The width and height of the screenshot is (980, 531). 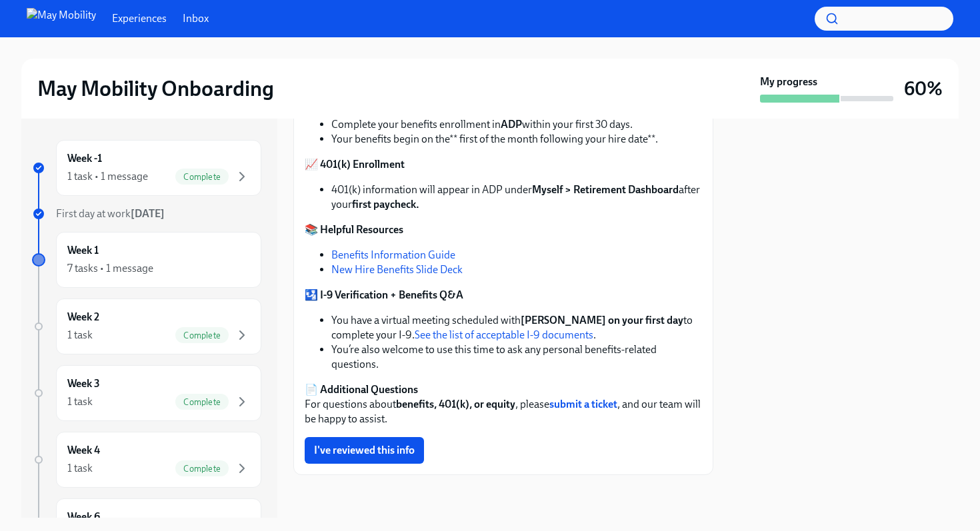 What do you see at coordinates (110, 269) in the screenshot?
I see `div: 7 tasks • 1 message` at bounding box center [110, 269].